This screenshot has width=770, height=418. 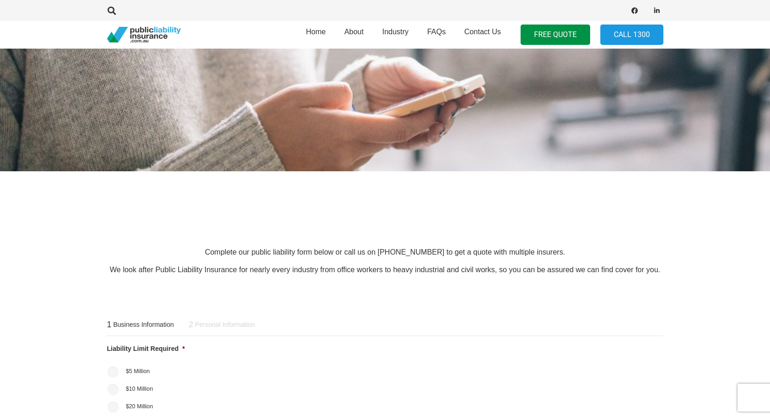 I want to click on a: LinkedIn, so click(x=657, y=11).